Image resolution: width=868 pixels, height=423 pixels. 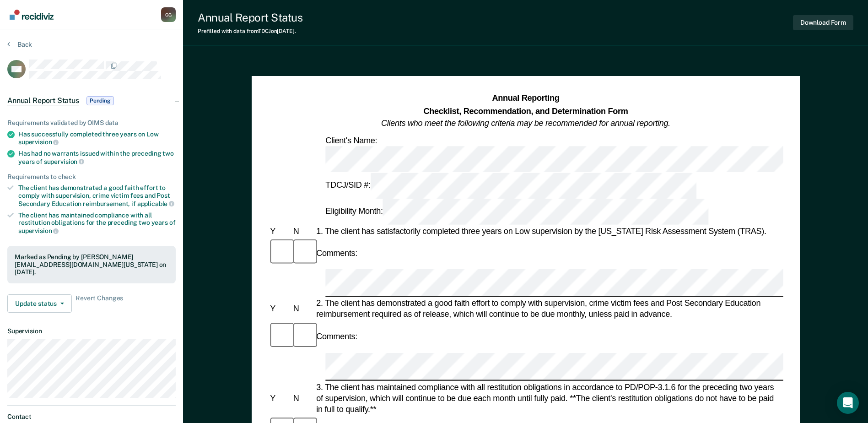 I want to click on button: Update status, so click(x=40, y=303).